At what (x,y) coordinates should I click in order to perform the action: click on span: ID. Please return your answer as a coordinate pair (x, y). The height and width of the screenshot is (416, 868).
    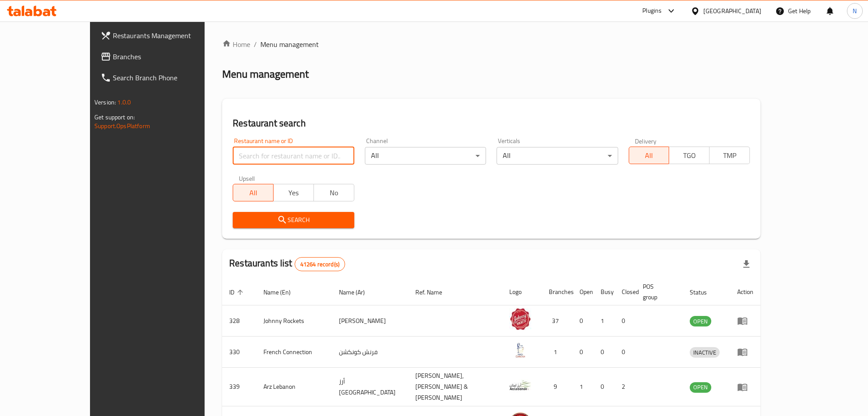
    Looking at the image, I should click on (238, 292).